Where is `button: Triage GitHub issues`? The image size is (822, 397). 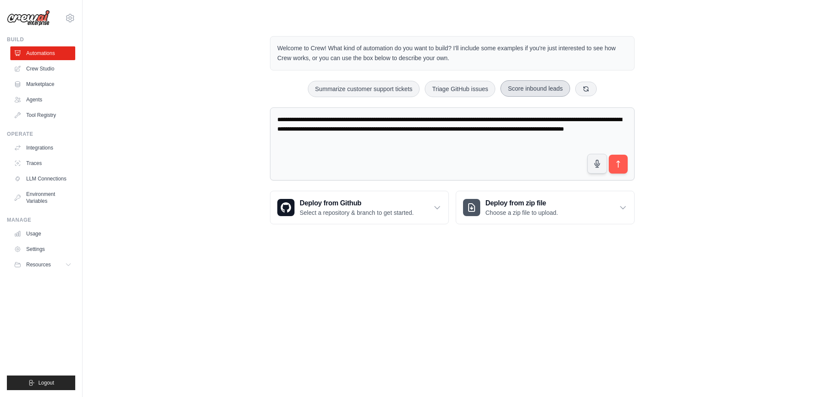 button: Triage GitHub issues is located at coordinates (460, 89).